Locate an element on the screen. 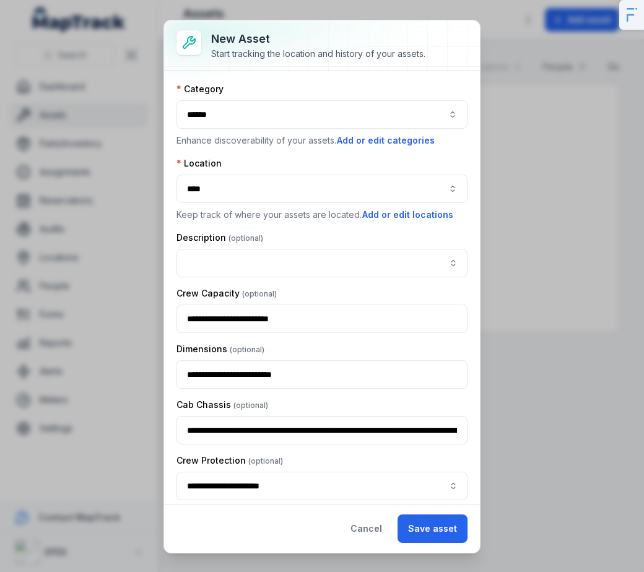  p: Keep track of where your assets are located. is located at coordinates (322, 215).